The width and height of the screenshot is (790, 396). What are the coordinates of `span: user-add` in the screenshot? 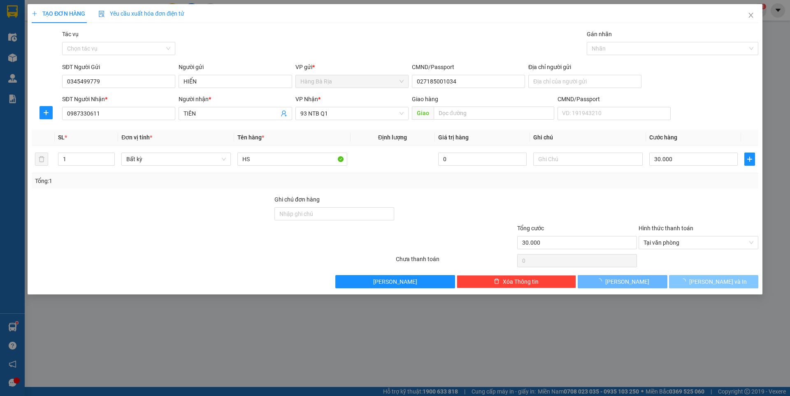 It's located at (284, 114).